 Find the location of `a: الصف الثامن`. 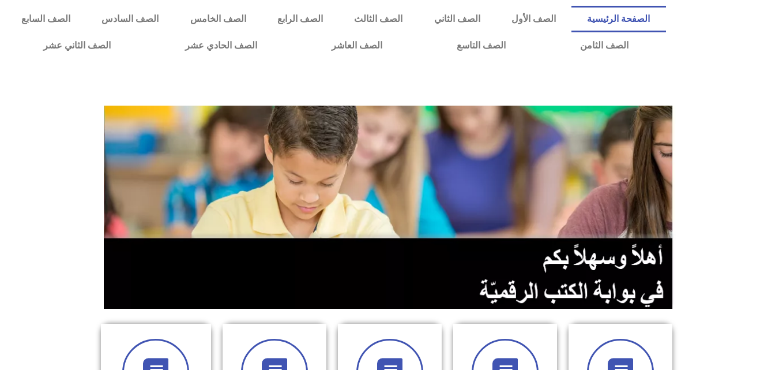

a: الصف الثامن is located at coordinates (604, 46).